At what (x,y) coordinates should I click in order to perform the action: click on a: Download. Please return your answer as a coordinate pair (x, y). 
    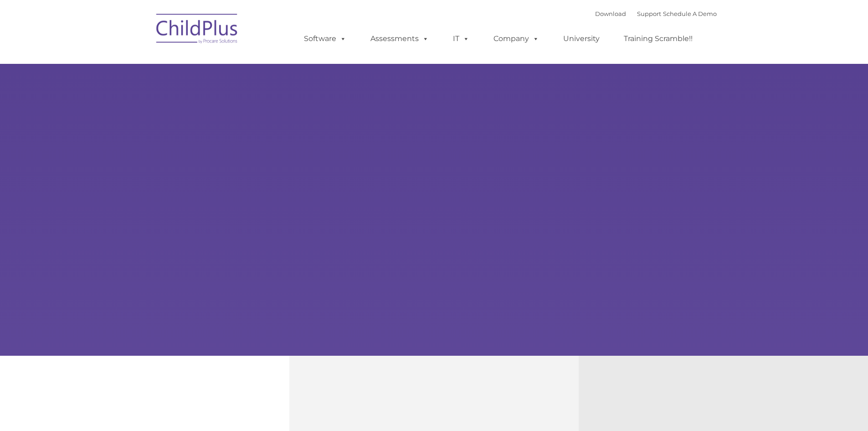
    Looking at the image, I should click on (611, 14).